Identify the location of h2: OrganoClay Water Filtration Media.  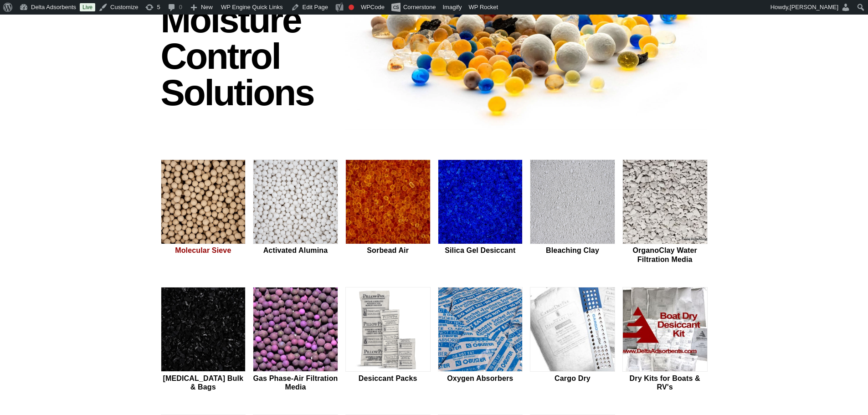
(664, 255).